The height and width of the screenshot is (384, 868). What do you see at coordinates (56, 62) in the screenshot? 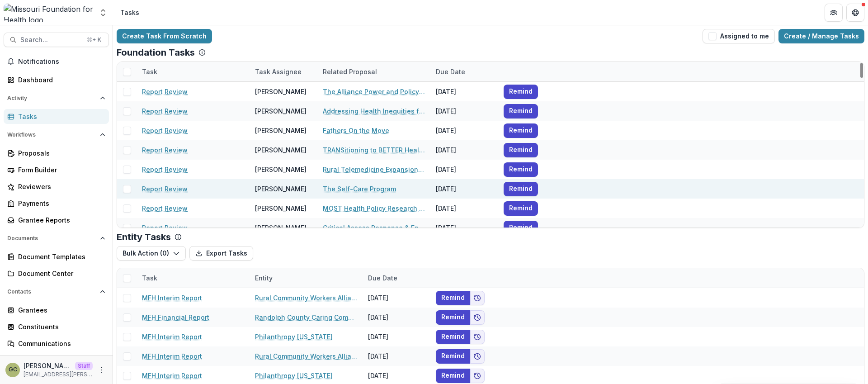
I see `button: Notifications` at bounding box center [56, 62].